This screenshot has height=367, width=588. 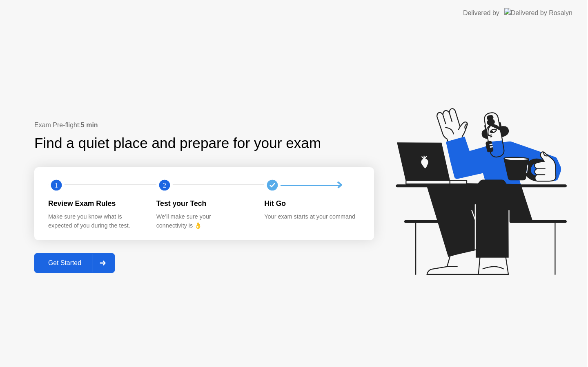 I want to click on div: Exam Pre-flight:, so click(x=204, y=125).